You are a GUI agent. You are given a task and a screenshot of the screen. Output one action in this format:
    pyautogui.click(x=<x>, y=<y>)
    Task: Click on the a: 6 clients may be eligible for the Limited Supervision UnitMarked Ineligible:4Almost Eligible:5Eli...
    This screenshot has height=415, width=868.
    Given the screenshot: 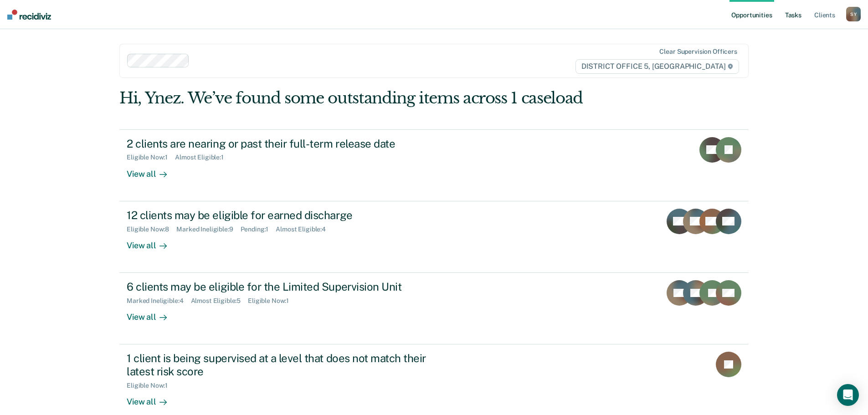 What is the action you would take?
    pyautogui.click(x=434, y=308)
    